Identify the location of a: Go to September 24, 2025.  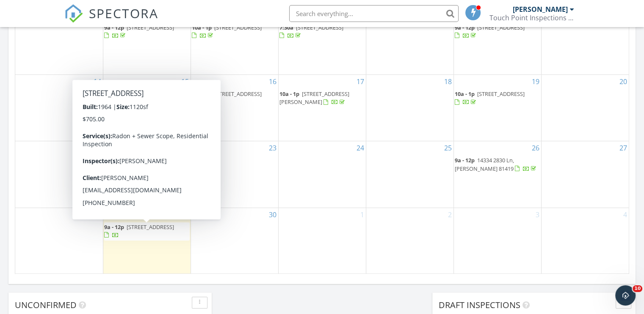
(360, 148).